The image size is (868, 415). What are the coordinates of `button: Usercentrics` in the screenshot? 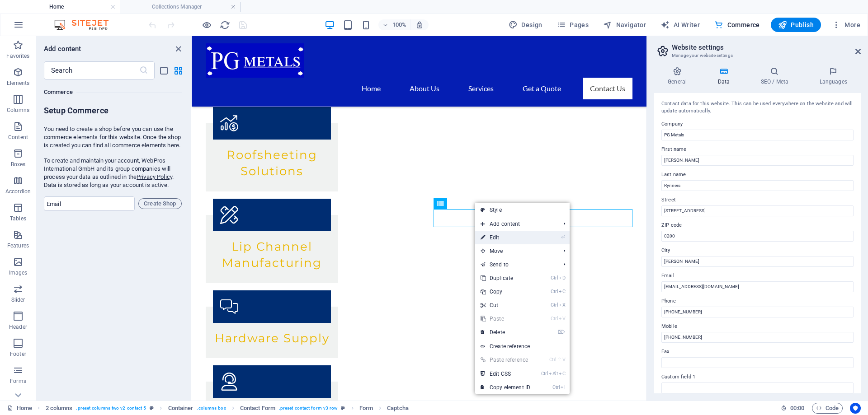 It's located at (855, 408).